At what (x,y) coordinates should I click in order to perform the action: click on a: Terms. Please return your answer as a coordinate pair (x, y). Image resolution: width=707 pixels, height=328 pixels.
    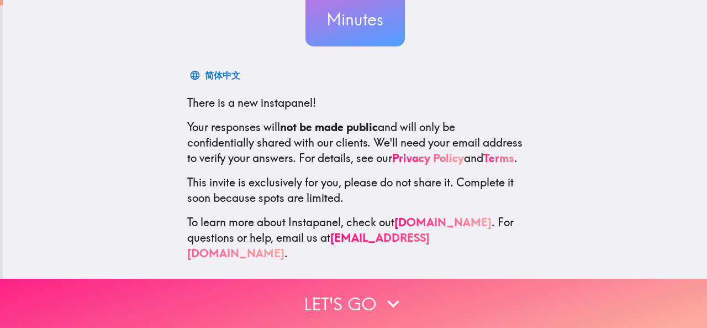
    Looking at the image, I should click on (499, 157).